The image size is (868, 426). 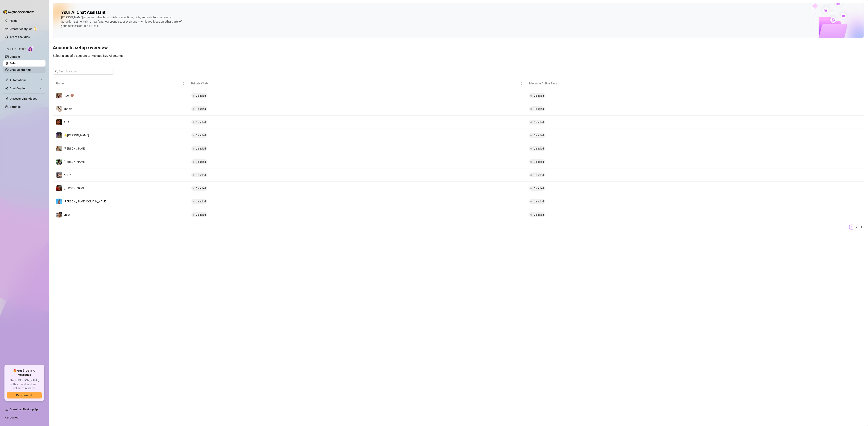 I want to click on button: Earn nowarrow-right, so click(x=25, y=395).